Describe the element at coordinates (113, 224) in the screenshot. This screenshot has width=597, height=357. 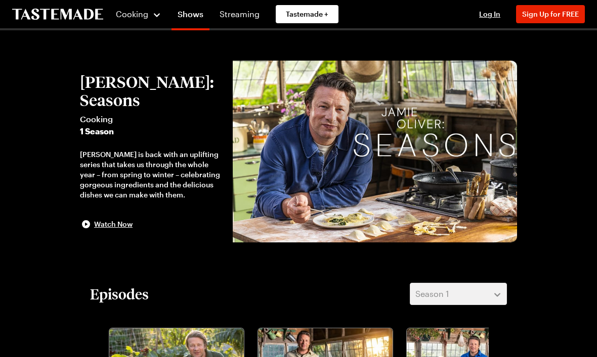
I see `span: Watch Now` at that location.